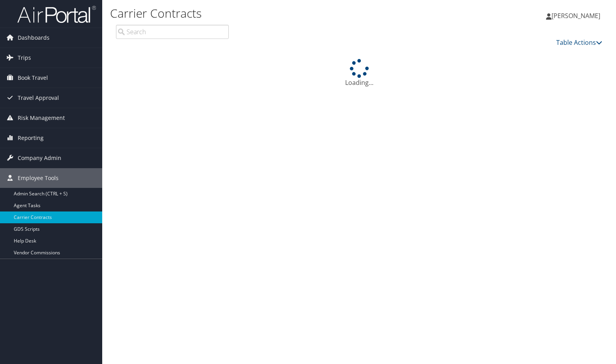  What do you see at coordinates (579, 42) in the screenshot?
I see `a: Table Actions` at bounding box center [579, 42].